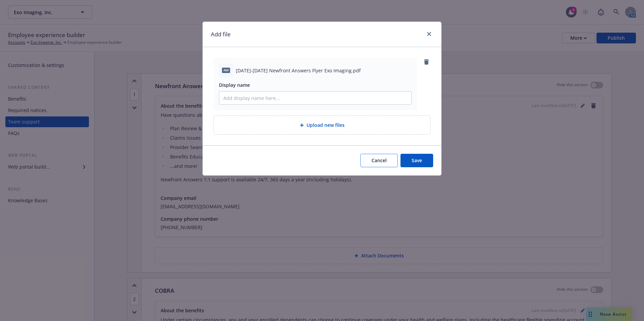 Image resolution: width=644 pixels, height=321 pixels. Describe the element at coordinates (417, 160) in the screenshot. I see `span: Save` at that location.